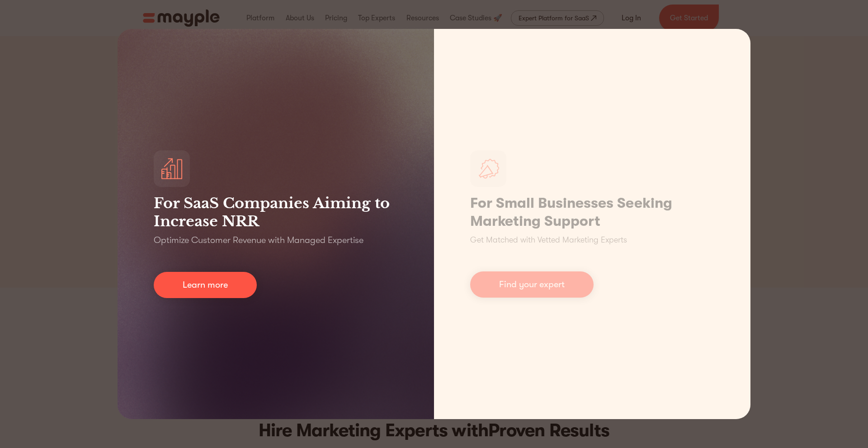 This screenshot has width=868, height=448. I want to click on h3: For SaaS Companies Aiming to Increase NRR, so click(276, 213).